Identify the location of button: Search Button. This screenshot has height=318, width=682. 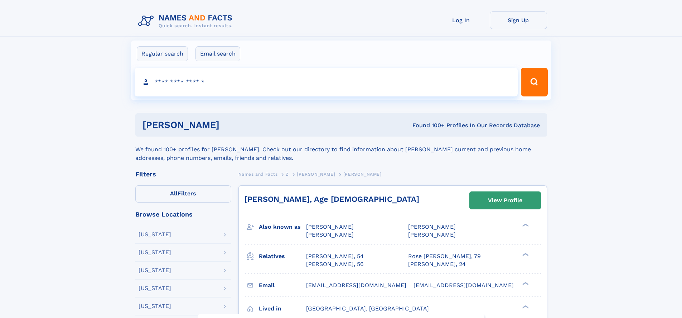
(534, 82).